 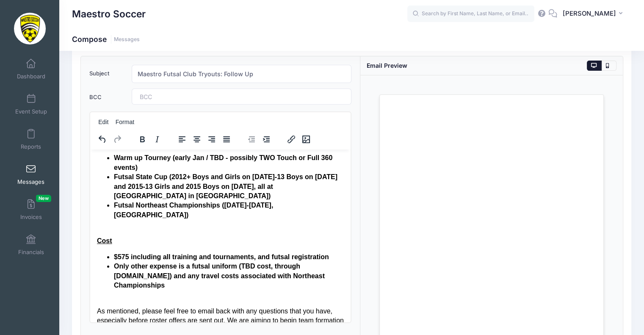 I want to click on a: InvoicesNew, so click(x=31, y=210).